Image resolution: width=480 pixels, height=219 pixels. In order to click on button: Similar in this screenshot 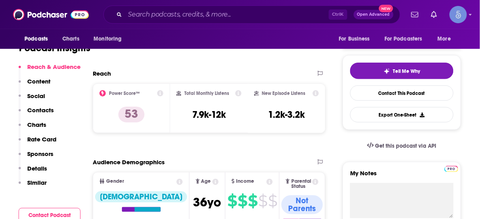, I will do `click(32, 186)`.